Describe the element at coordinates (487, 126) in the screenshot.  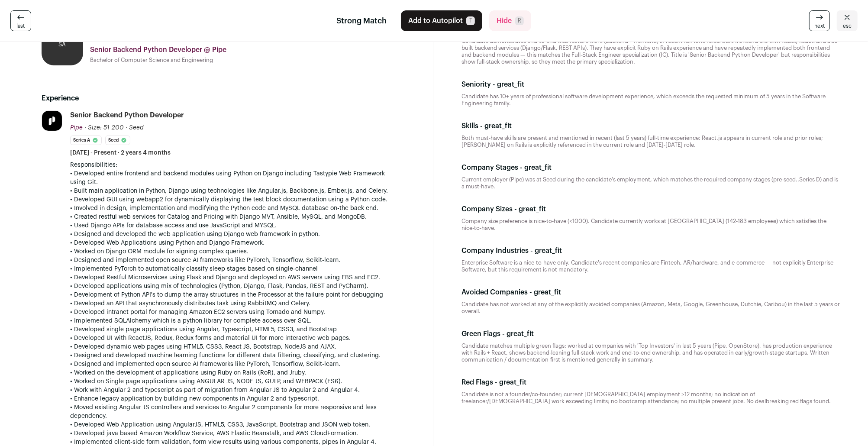
I see `p: Skills - great_fit` at that location.